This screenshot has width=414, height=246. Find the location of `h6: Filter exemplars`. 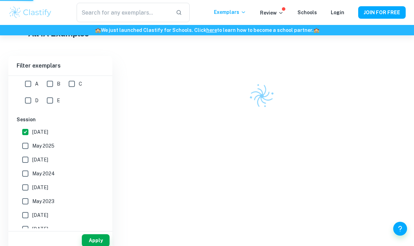

h6: Filter exemplars is located at coordinates (60, 66).